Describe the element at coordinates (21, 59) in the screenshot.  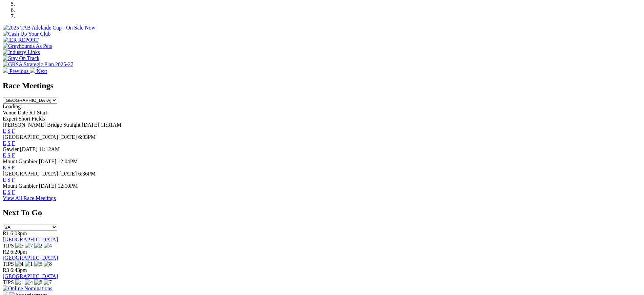
I see `img: Stay On Track` at that location.